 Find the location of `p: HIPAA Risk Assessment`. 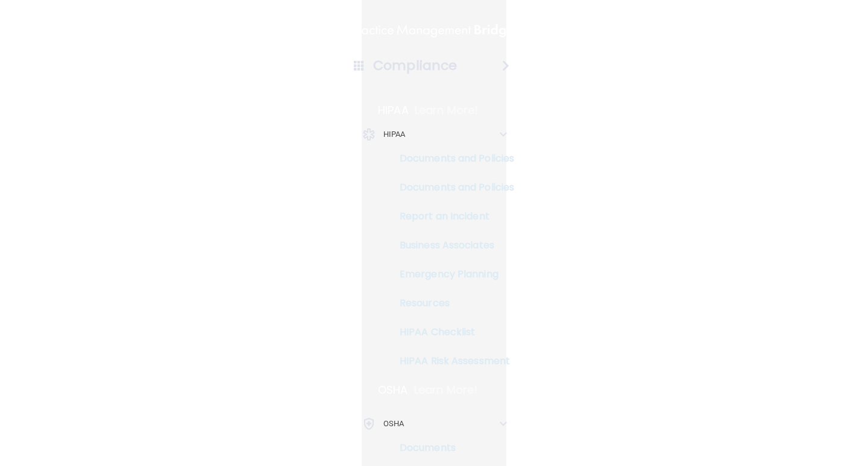

p: HIPAA Risk Assessment is located at coordinates (452, 361).